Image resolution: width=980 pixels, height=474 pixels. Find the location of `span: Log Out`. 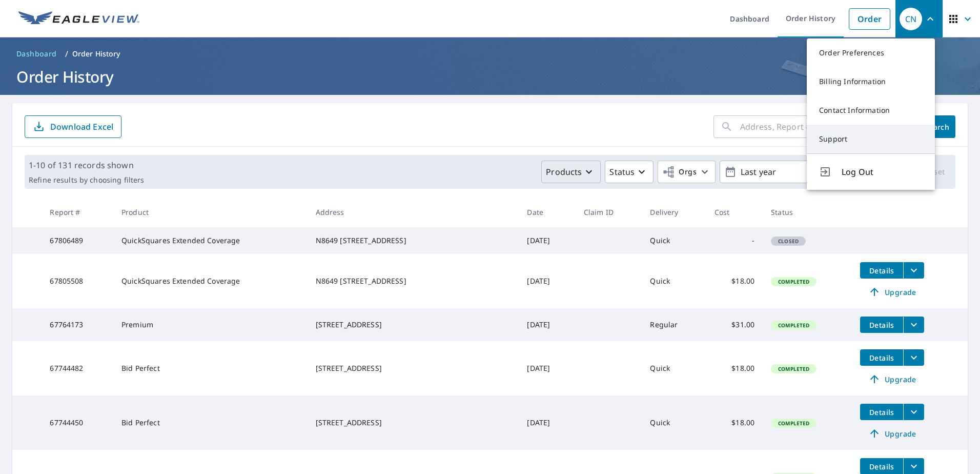

span: Log Out is located at coordinates (882, 172).